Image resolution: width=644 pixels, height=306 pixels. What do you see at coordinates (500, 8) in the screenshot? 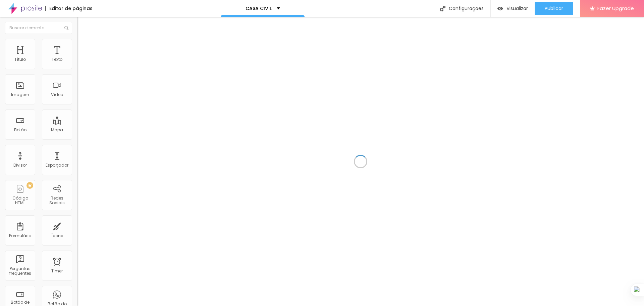
I see `img: view-1.svg` at bounding box center [500, 8].